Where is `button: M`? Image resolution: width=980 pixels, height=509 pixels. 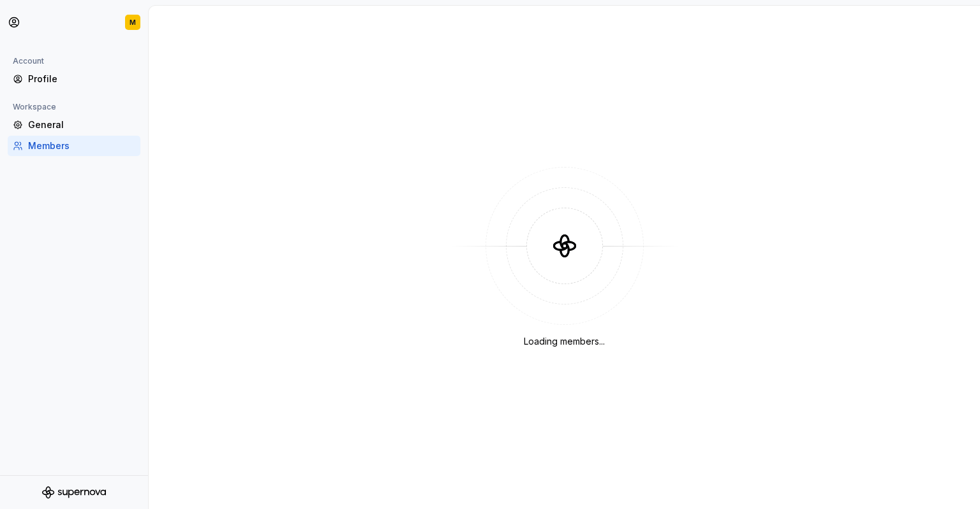 button: M is located at coordinates (74, 22).